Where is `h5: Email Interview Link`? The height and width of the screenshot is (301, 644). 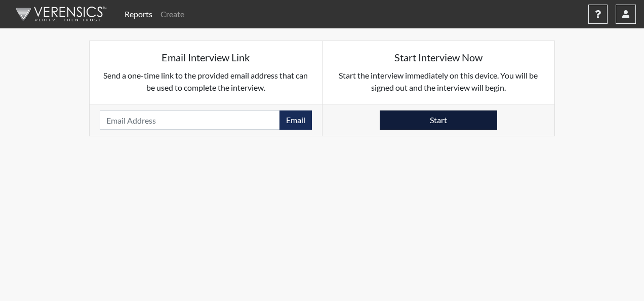 h5: Email Interview Link is located at coordinates (206, 57).